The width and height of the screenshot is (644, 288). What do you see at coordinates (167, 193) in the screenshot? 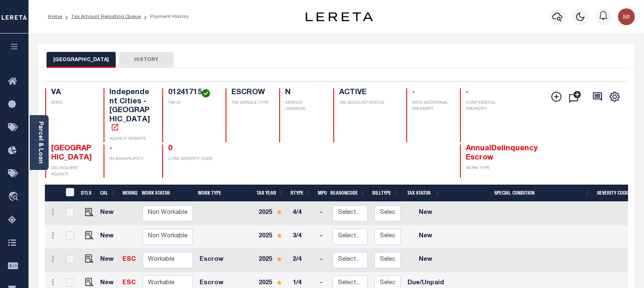
I see `th: Work Status` at bounding box center [167, 193].